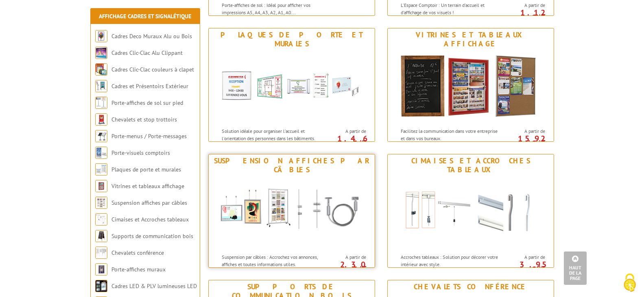  Describe the element at coordinates (152, 36) in the screenshot. I see `a: Cadres Deco Muraux Alu ou Bois` at that location.